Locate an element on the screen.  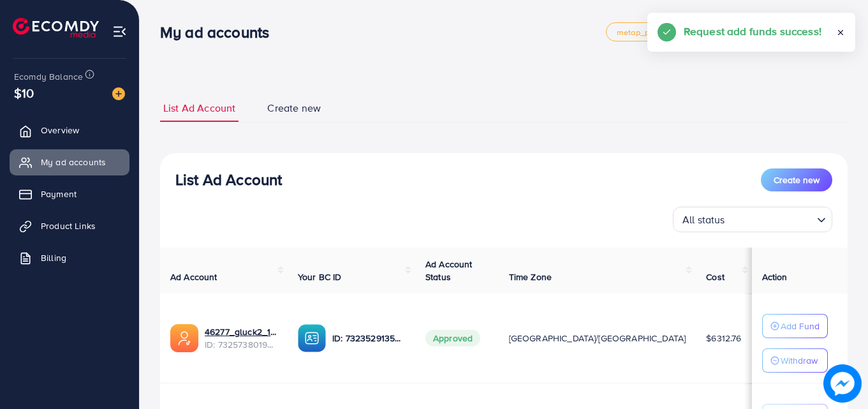
p: Withdraw is located at coordinates (800, 360).